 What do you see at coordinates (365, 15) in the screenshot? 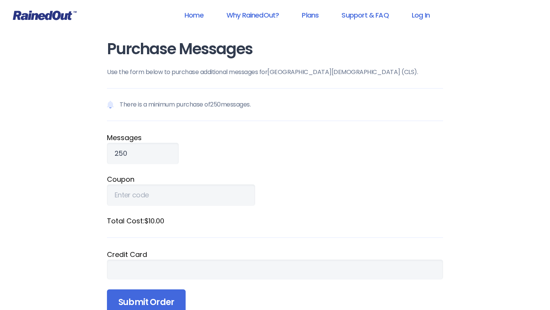
I see `a: Support & FAQ` at bounding box center [365, 15].